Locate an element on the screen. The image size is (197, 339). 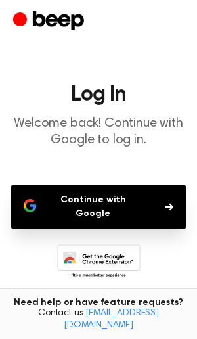
span: Contact us is located at coordinates (98, 319).